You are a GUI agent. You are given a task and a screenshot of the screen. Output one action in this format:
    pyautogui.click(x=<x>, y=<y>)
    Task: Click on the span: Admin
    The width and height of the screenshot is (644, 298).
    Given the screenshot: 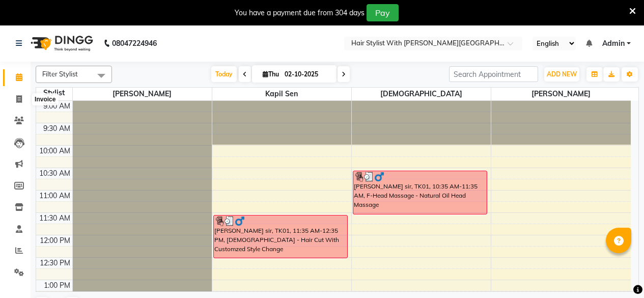 What is the action you would take?
    pyautogui.click(x=614, y=43)
    